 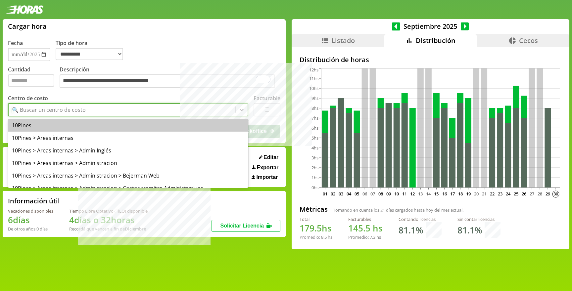 I want to click on text: 05, so click(x=357, y=194).